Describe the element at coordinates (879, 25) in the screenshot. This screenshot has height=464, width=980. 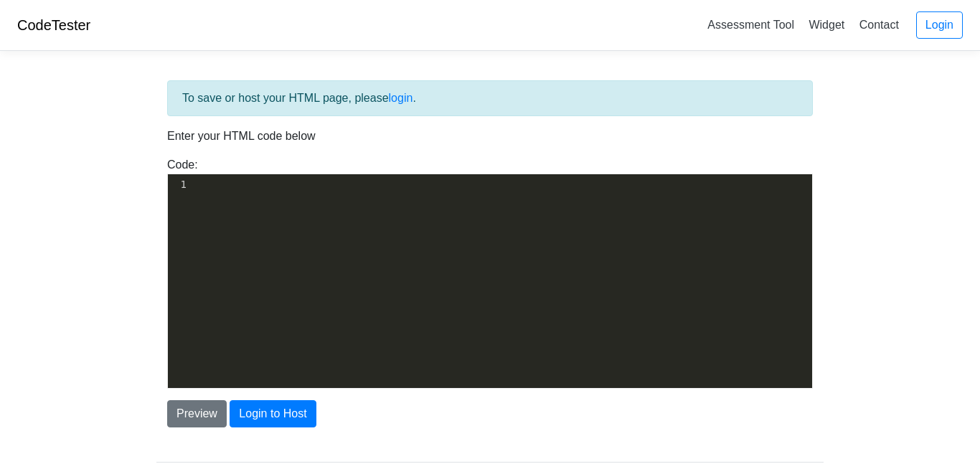
I see `a: Contact` at that location.